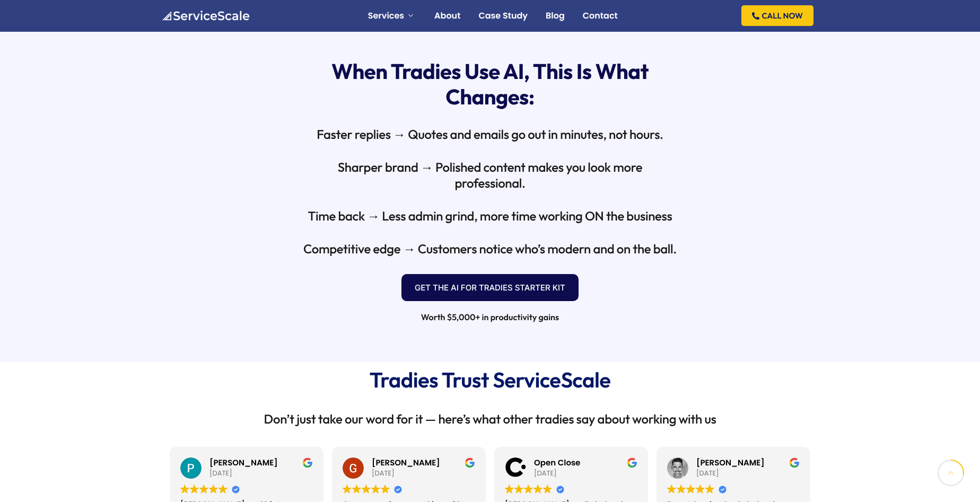 The width and height of the screenshot is (980, 502). What do you see at coordinates (555, 16) in the screenshot?
I see `a: Blog` at bounding box center [555, 16].